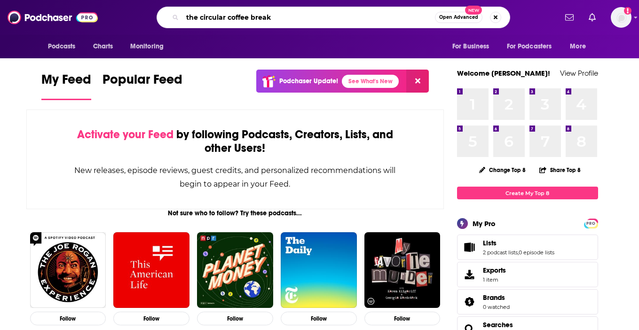  What do you see at coordinates (591, 223) in the screenshot?
I see `span: PRO` at bounding box center [591, 223].